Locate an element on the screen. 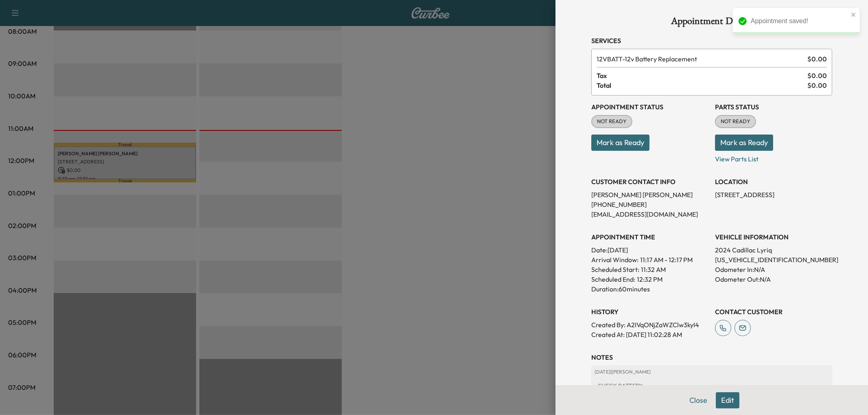 This screenshot has width=868, height=415. h1: Appointment Details is located at coordinates (712, 23).